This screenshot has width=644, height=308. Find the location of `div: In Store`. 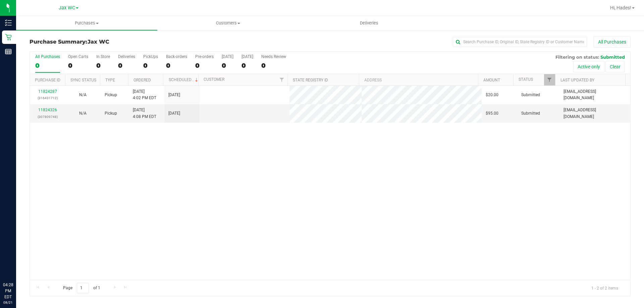

div: In Store is located at coordinates (103, 57).